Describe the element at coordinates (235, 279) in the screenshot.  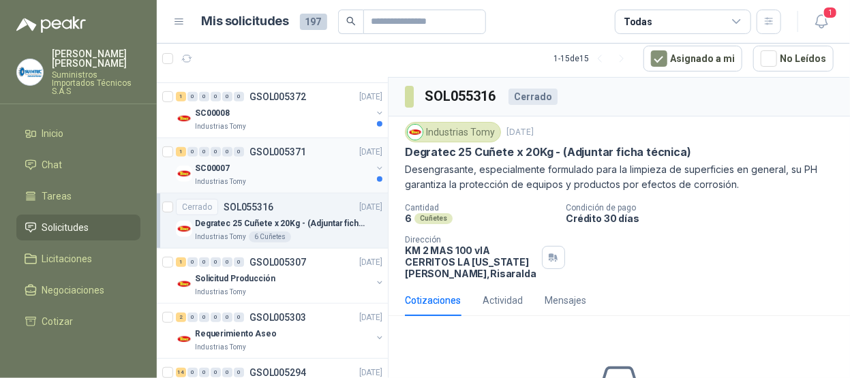
I see `p: Solicitud Producción` at that location.